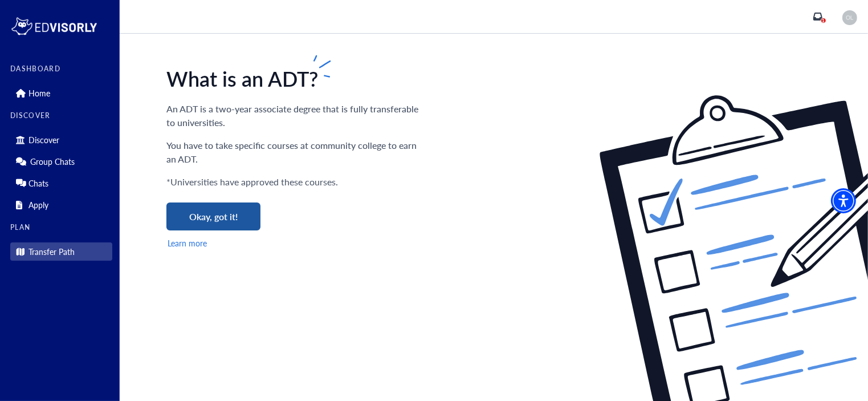 The image size is (868, 401). Describe the element at coordinates (61, 139) in the screenshot. I see `div: Discover` at that location.